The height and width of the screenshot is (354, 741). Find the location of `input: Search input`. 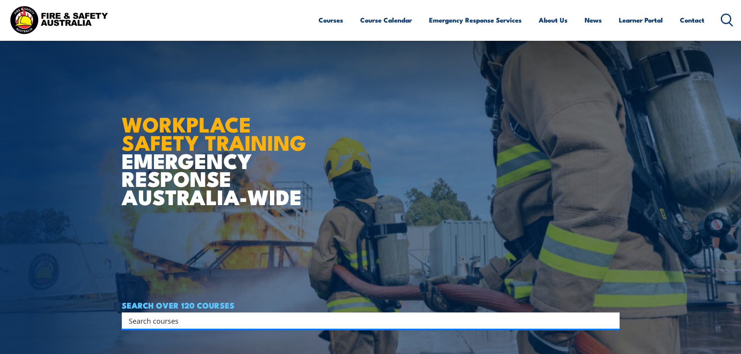

input: Search input is located at coordinates (366, 321).